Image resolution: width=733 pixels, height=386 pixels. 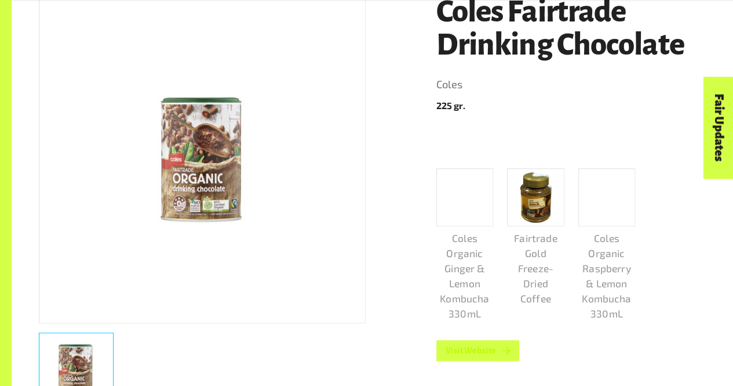 I want to click on a: Coles Organic Ginger & Lemon Kombucha 330mL, so click(x=465, y=245).